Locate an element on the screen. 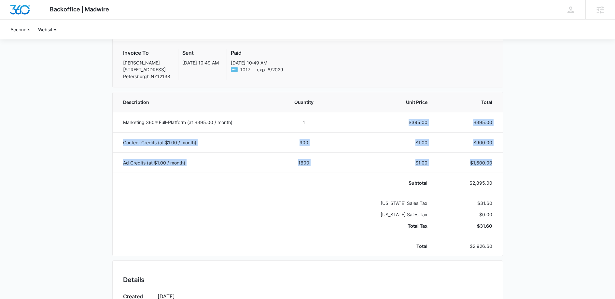 The height and width of the screenshot is (299, 615). p: $1,600.00 is located at coordinates (468, 162).